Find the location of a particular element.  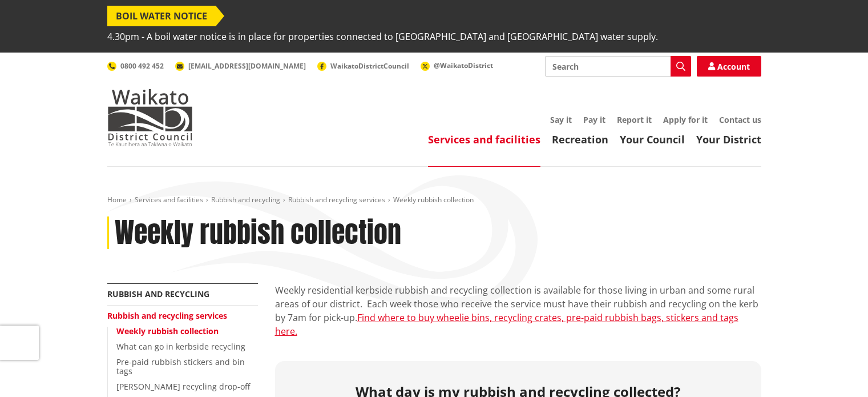

span: WaikatoDistrictCouncil is located at coordinates (370, 66).